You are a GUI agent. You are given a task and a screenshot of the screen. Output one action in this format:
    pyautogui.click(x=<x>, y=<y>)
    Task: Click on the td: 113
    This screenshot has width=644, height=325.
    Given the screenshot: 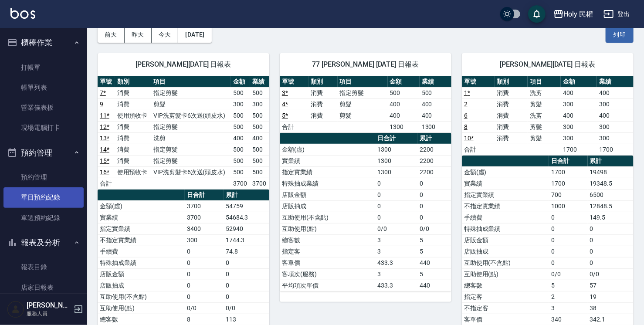 What is the action you would take?
    pyautogui.click(x=246, y=319)
    